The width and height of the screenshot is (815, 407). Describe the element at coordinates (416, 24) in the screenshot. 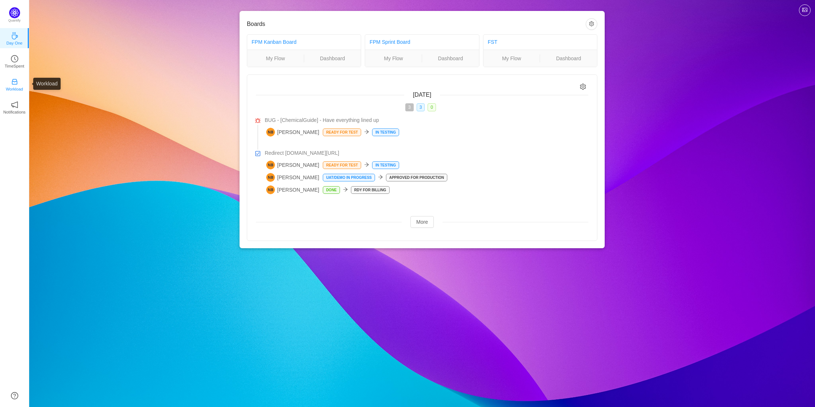

I see `h3: Boards` at that location.